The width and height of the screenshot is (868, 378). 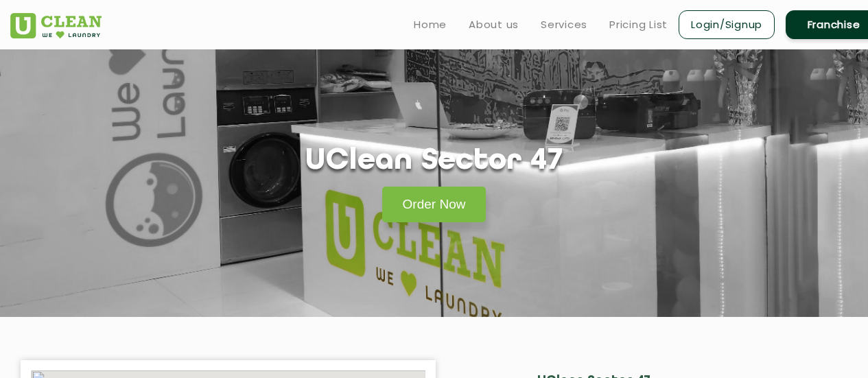 What do you see at coordinates (434, 161) in the screenshot?
I see `h1: UClean Sector 47` at bounding box center [434, 161].